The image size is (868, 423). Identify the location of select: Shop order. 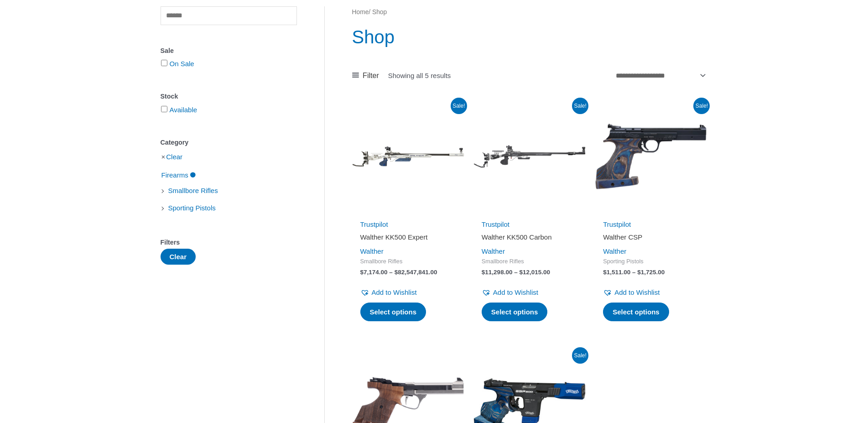
(660, 75).